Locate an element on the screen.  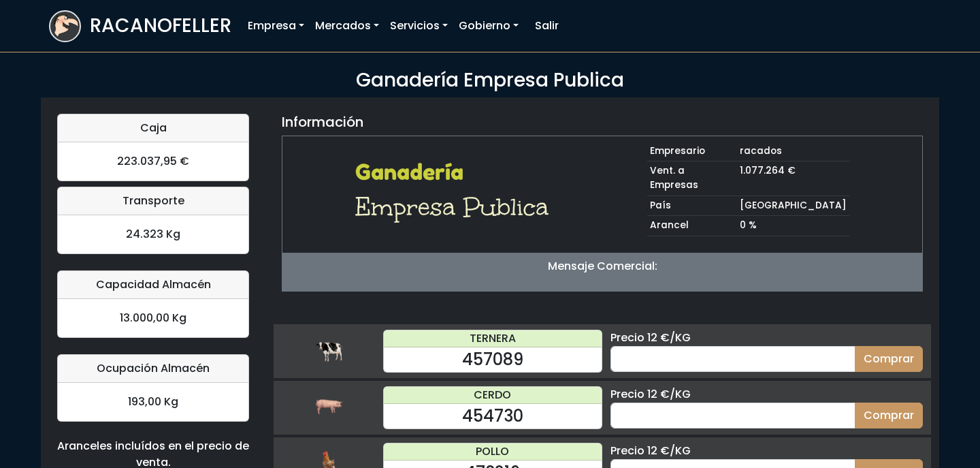
div: 223.037,95 € is located at coordinates (153, 161).